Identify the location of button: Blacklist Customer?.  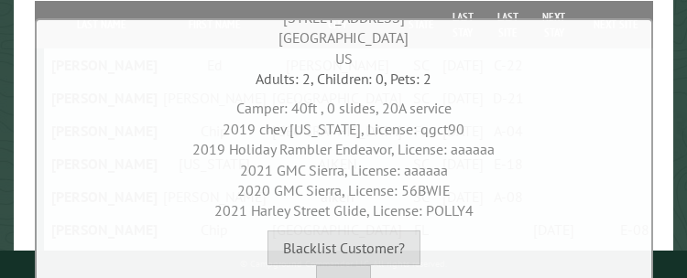
(343, 248).